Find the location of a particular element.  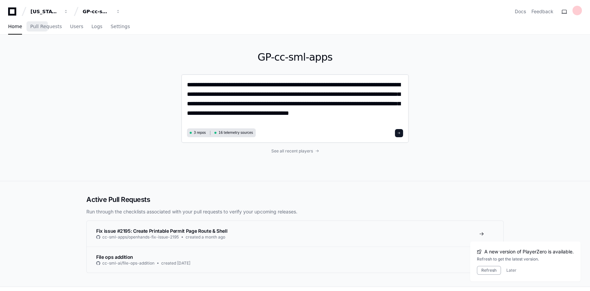

h1: GP-cc-sml-apps is located at coordinates (295, 57).